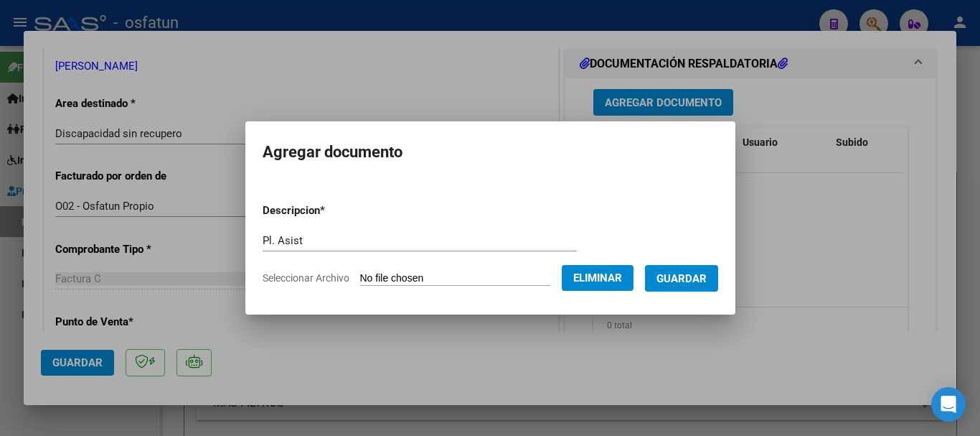 This screenshot has width=980, height=436. Describe the element at coordinates (598, 277) in the screenshot. I see `span: Eliminar` at that location.